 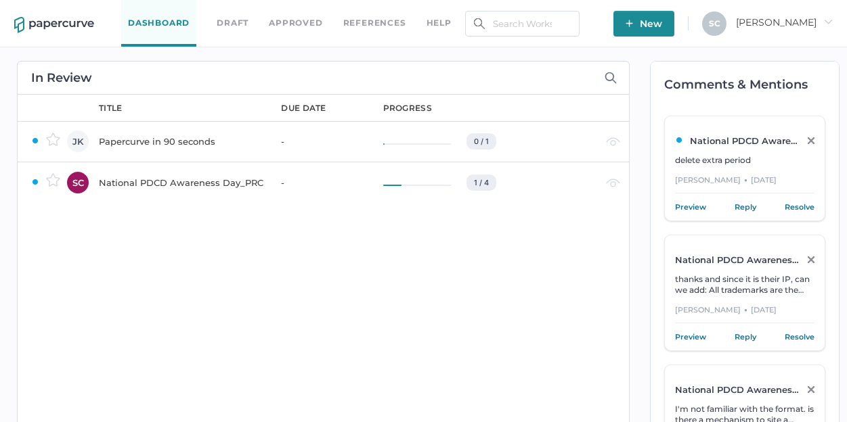 What do you see at coordinates (78, 141) in the screenshot?
I see `div: JK` at bounding box center [78, 141].